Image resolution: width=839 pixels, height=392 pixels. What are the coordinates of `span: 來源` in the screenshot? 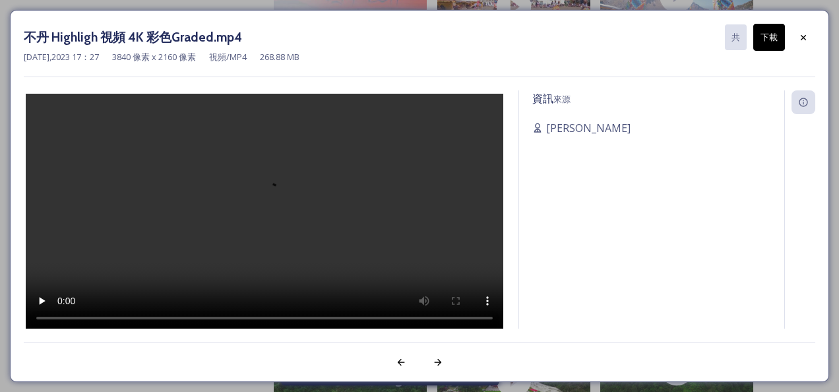 It's located at (562, 99).